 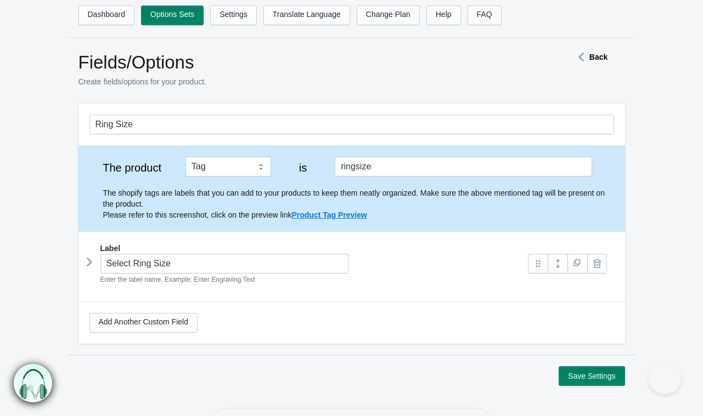 What do you see at coordinates (358, 204) in the screenshot?
I see `p: The shopify tags are labels that you can add to your products to keep them neatly organized. Make...` at bounding box center [358, 204].